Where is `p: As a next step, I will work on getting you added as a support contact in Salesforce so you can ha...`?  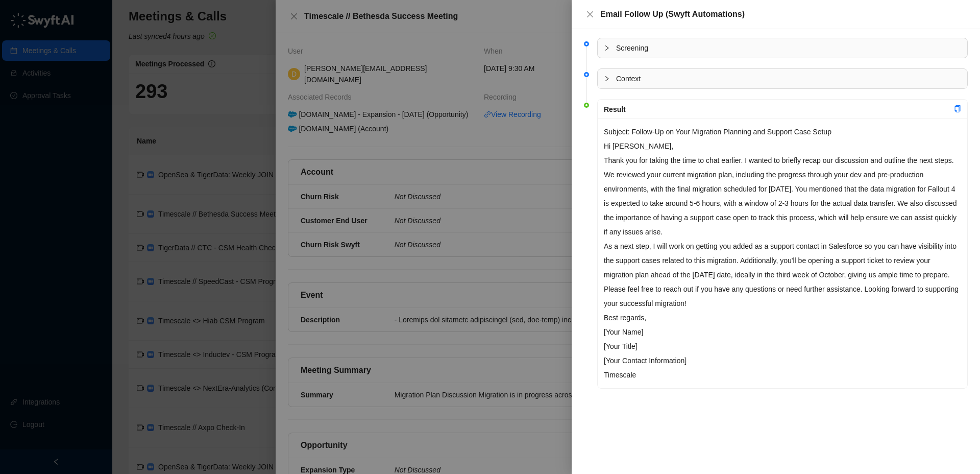
p: As a next step, I will work on getting you added as a support contact in Salesforce so you can ha... is located at coordinates (782, 260).